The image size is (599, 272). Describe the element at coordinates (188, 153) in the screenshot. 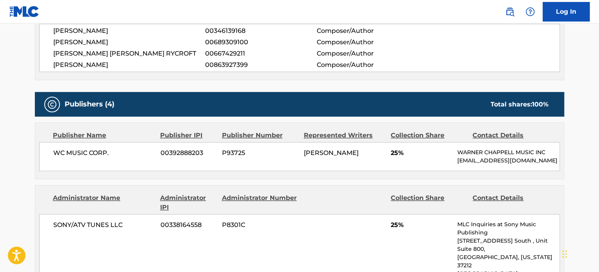

I see `span: 00392888203` at that location.